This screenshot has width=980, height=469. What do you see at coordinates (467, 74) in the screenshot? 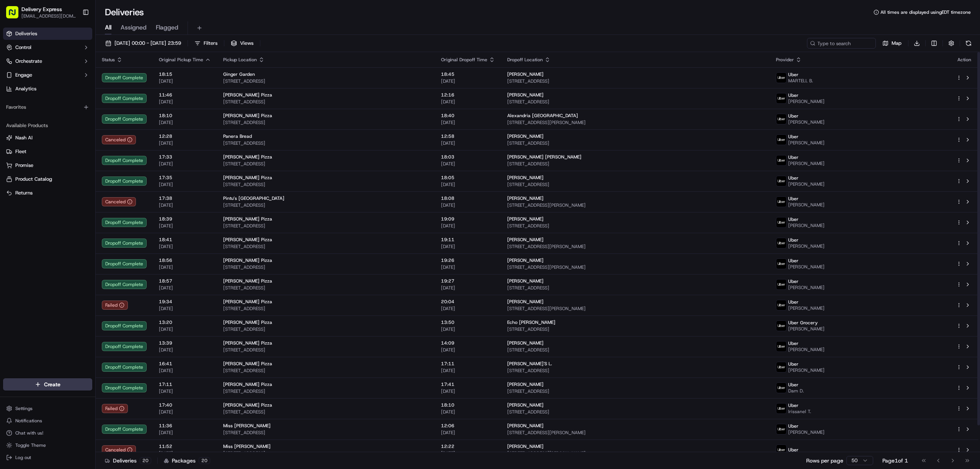
I see `span: 18:45` at bounding box center [467, 74].